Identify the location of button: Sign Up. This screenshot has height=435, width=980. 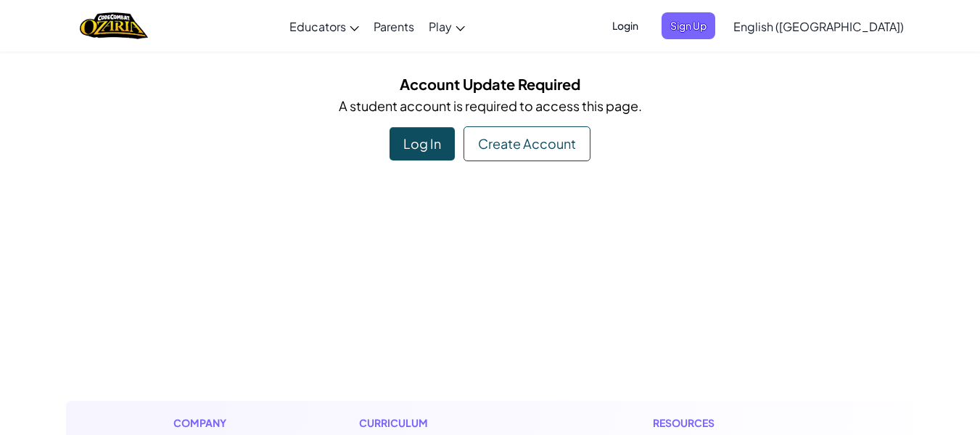
(688, 26).